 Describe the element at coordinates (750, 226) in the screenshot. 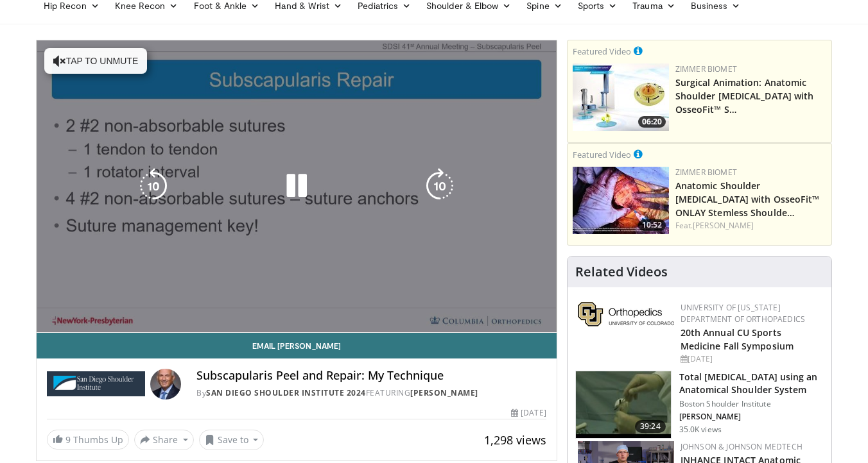

I see `div: Feat.` at that location.